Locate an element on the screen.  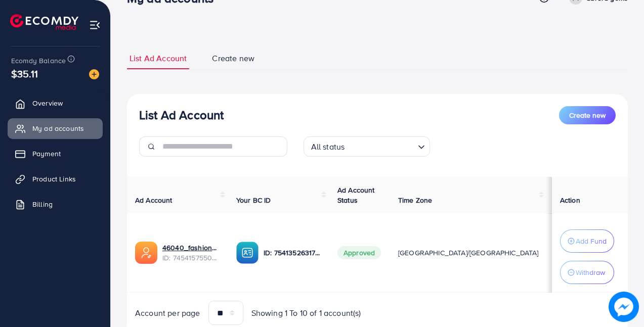
img: ic-ba-acc.ded83a64.svg is located at coordinates (248, 252).